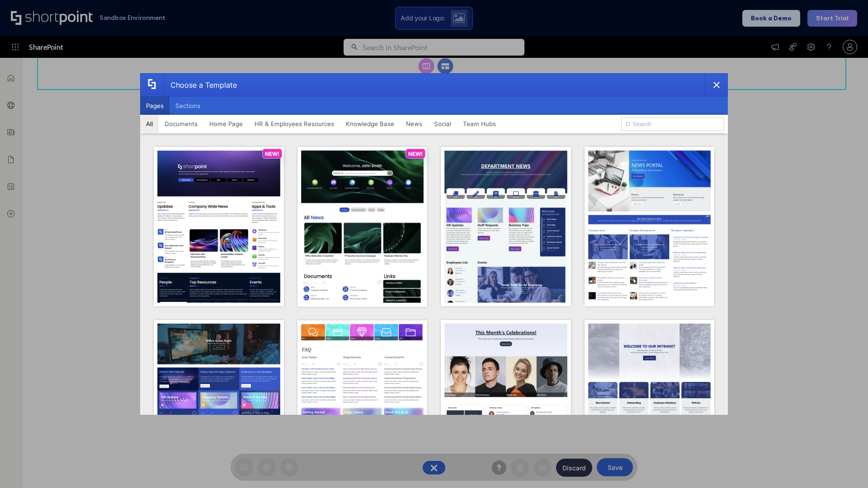 This screenshot has width=868, height=488. Describe the element at coordinates (845, 466) in the screenshot. I see `div: Chat Widget` at that location.